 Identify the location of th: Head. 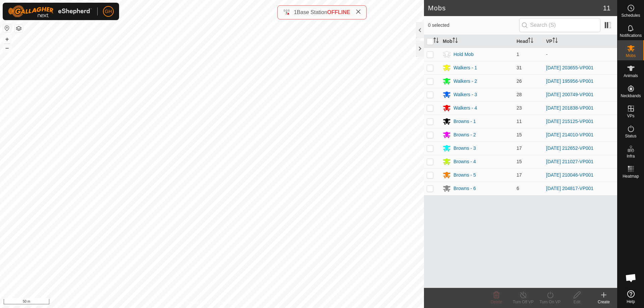
(528, 41).